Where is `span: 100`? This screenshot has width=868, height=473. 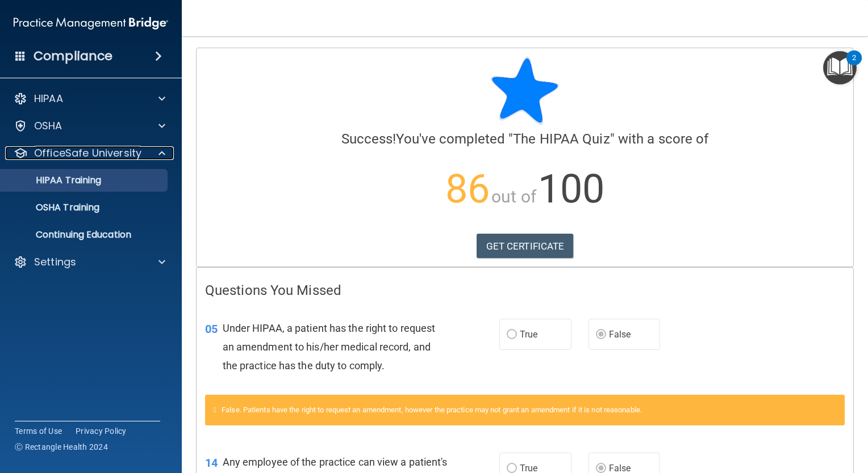
span: 100 is located at coordinates (571, 189).